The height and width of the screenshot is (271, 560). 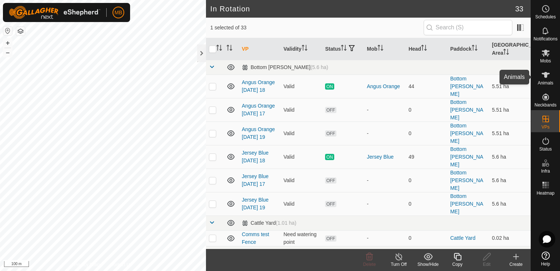 I want to click on th: Paddock, so click(x=468, y=49).